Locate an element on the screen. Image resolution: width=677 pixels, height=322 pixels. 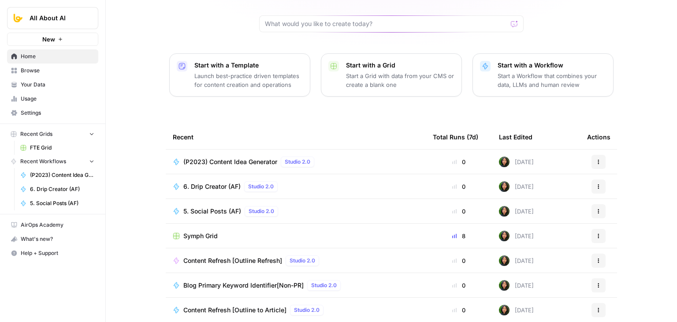
span: New is located at coordinates (48, 39).